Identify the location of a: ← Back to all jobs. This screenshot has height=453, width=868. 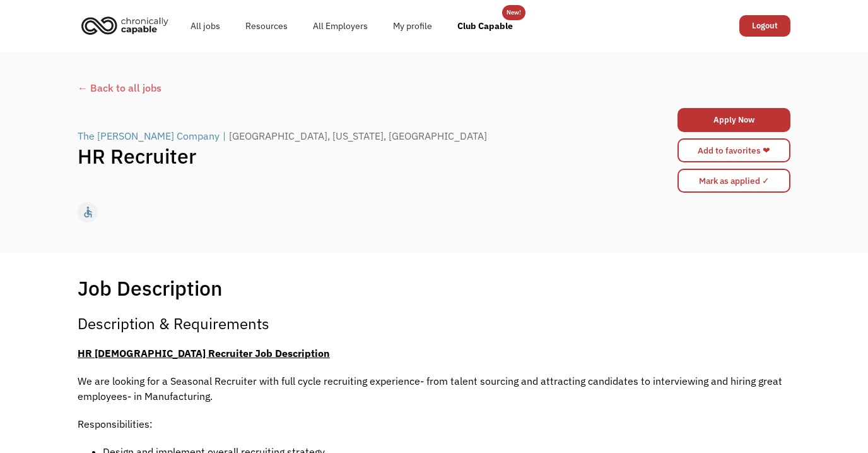
(434, 88).